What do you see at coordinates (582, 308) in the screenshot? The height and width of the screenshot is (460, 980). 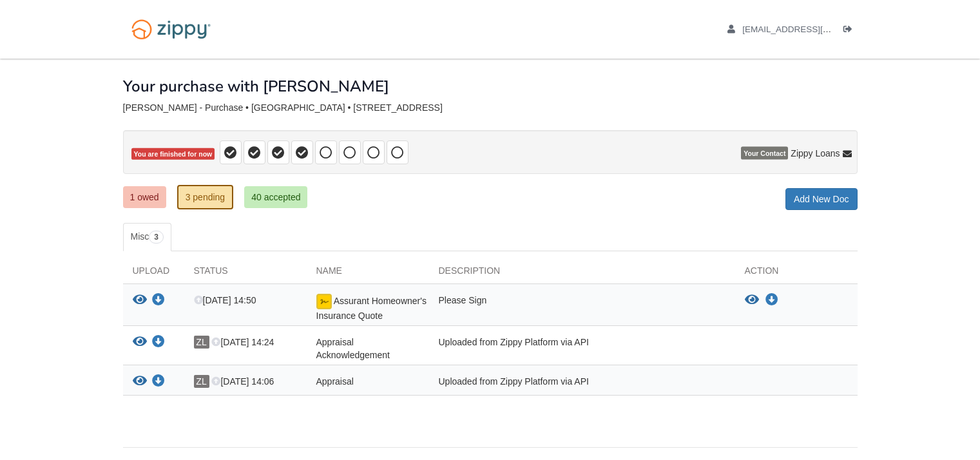 I see `div: Please Sign` at bounding box center [582, 308].